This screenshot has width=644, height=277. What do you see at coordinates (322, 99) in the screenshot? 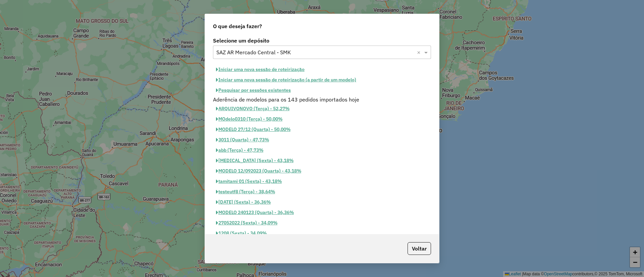
I see `div: Aderência de modelos para os 143 pedidos importados hoje` at bounding box center [322, 99].